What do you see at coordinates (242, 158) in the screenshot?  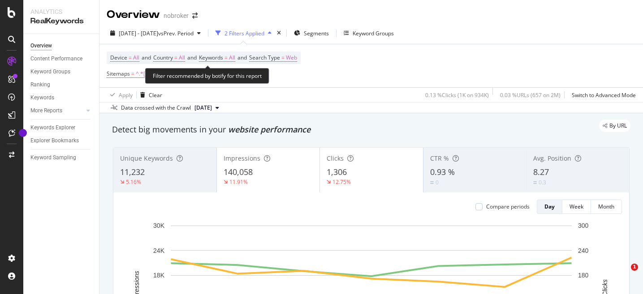 I see `span: Impressions` at bounding box center [242, 158].